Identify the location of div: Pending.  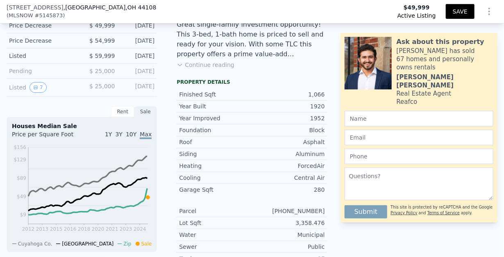
(42, 71).